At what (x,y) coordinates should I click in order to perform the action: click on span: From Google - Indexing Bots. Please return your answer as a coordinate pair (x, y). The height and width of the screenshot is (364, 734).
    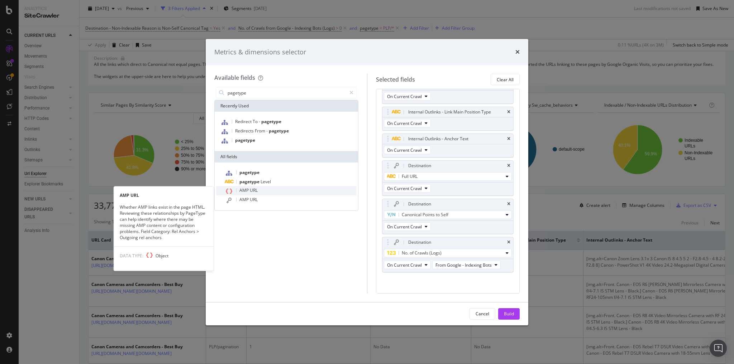
    Looking at the image, I should click on (463, 265).